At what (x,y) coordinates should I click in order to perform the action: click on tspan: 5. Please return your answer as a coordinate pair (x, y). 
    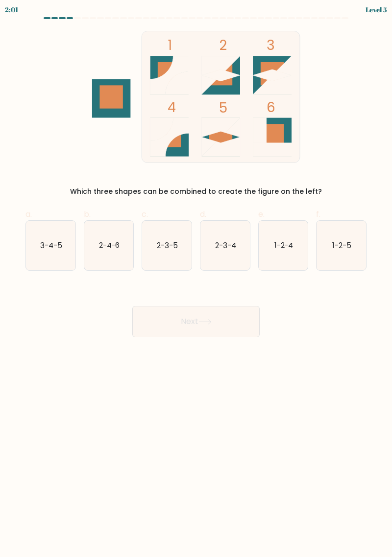
    Looking at the image, I should click on (223, 108).